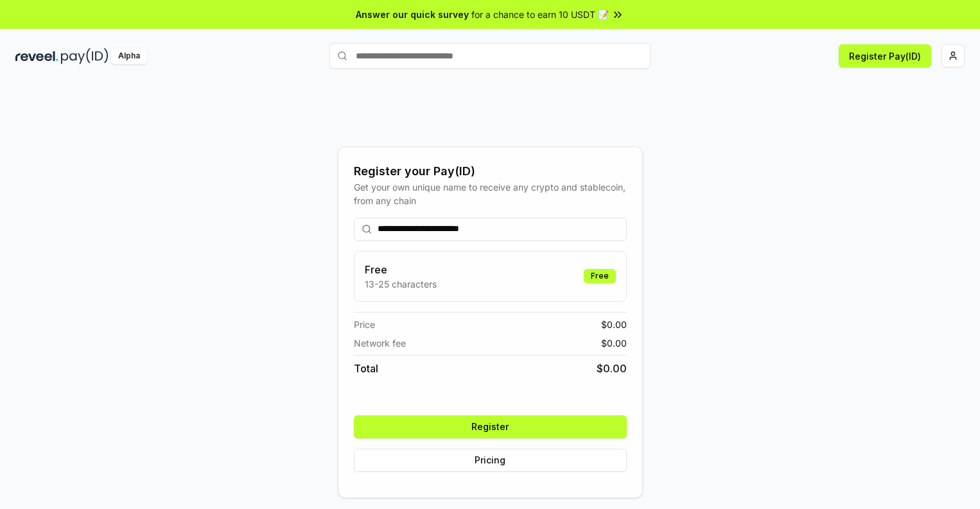 This screenshot has width=980, height=509. I want to click on h3: Free, so click(401, 270).